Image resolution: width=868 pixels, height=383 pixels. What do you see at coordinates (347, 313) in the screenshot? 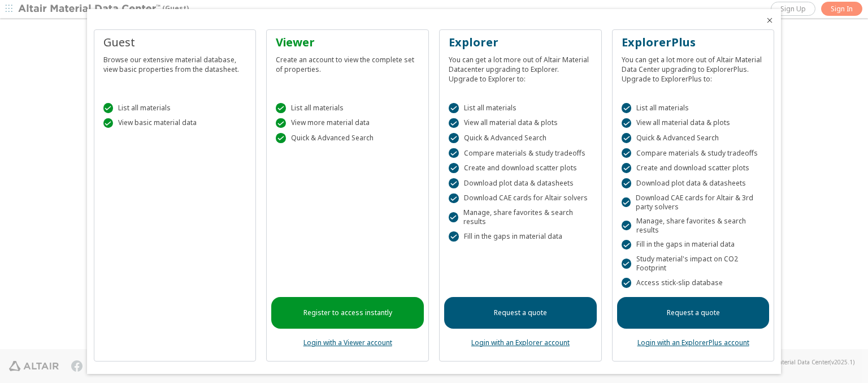
I see `a: Register to access instantly` at bounding box center [347, 313].